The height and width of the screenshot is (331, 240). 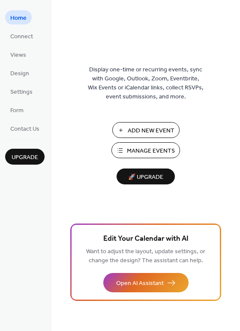 What do you see at coordinates (18, 55) in the screenshot?
I see `span: Views` at bounding box center [18, 55].